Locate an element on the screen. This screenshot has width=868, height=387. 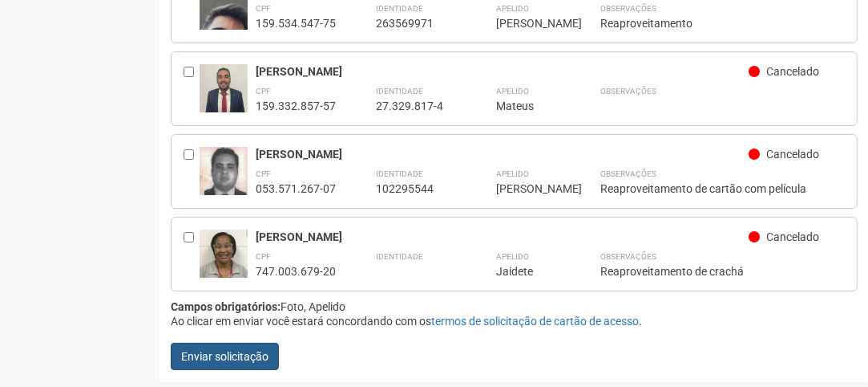
div: Ao clicar em enviar você estará concordando com os . is located at coordinates (514, 321).